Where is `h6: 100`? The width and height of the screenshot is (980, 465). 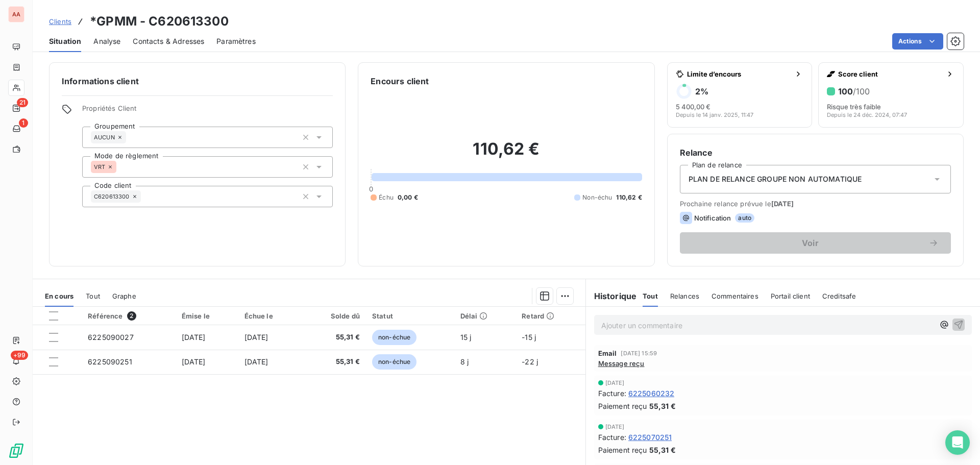
h6: 100 is located at coordinates (854, 91).